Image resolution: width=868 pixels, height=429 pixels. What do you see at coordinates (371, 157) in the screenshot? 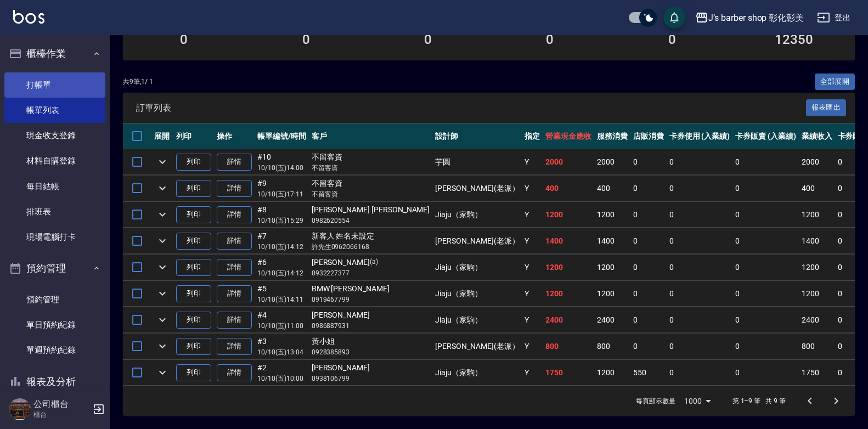
I see `div: 不留客資` at bounding box center [371, 157].